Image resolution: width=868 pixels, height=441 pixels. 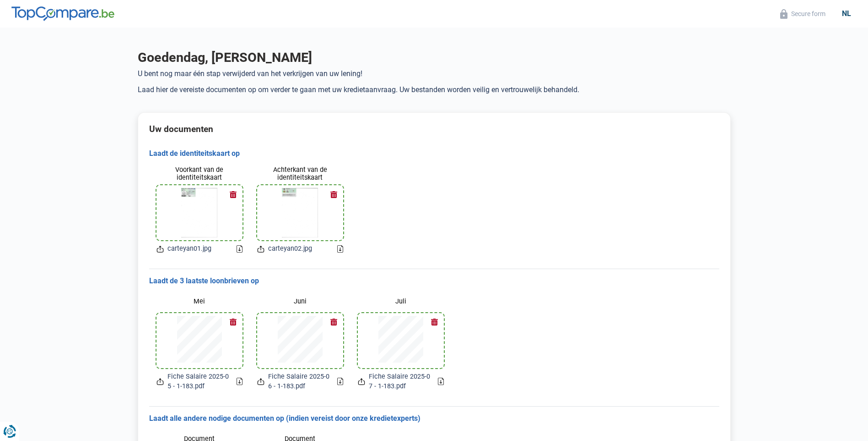 I want to click on button: Secure form, so click(x=803, y=14).